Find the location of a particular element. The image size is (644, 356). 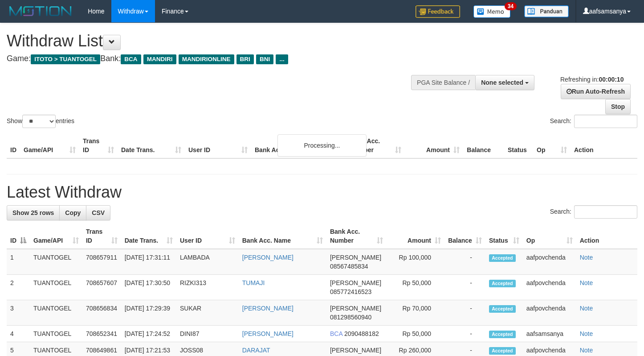

td: LAMBADA is located at coordinates (208, 261).